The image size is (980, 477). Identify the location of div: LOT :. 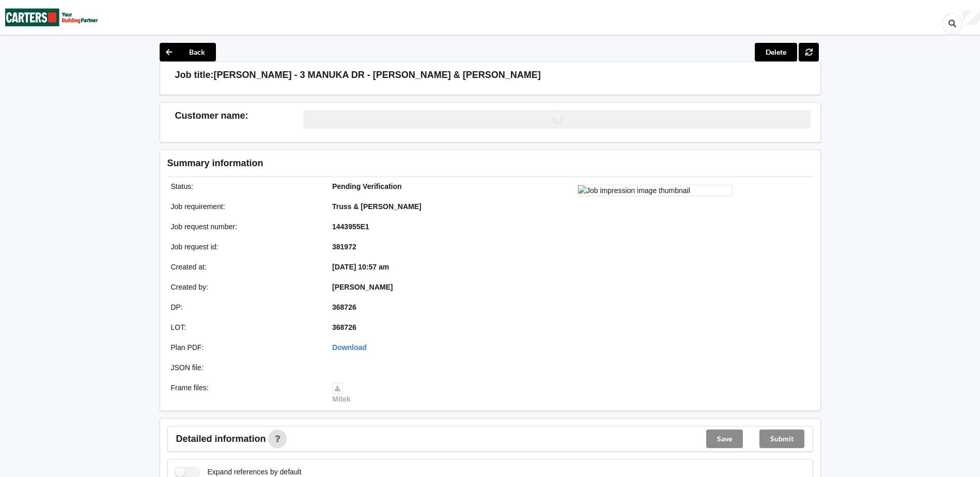
(244, 328).